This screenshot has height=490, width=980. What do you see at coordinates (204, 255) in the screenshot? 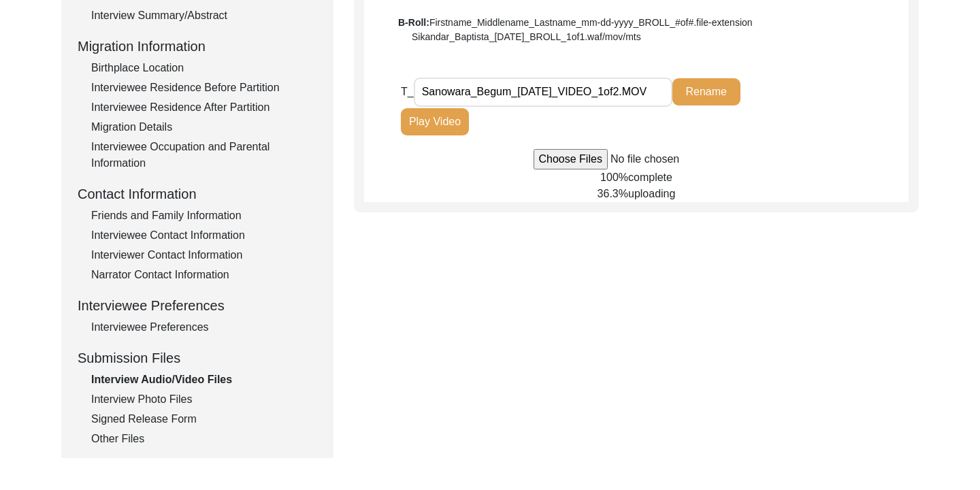
I see `div: Interviewer Contact Information` at bounding box center [204, 255].